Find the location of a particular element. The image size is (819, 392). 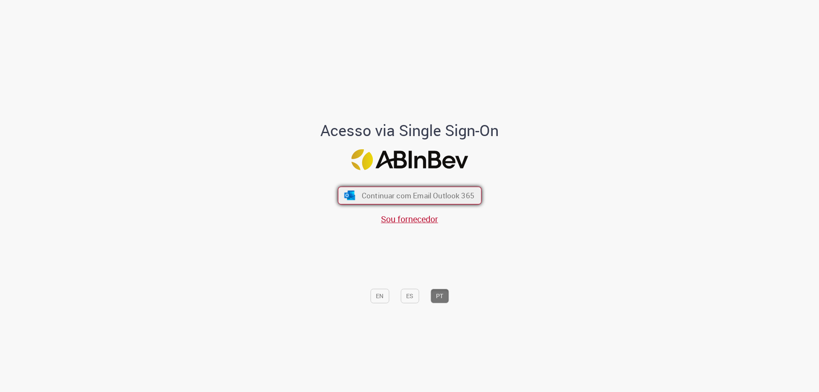

button: EN is located at coordinates (380, 296).